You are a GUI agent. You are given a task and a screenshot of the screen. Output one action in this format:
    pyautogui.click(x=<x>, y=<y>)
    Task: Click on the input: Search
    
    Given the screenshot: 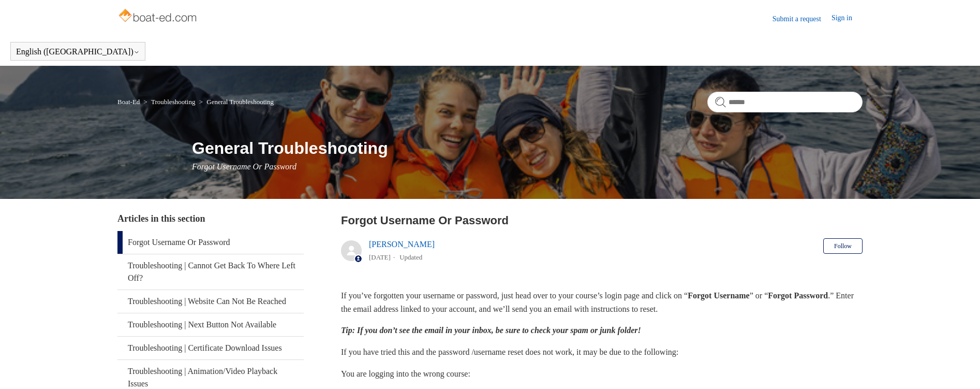 What is the action you would take?
    pyautogui.click(x=785, y=102)
    